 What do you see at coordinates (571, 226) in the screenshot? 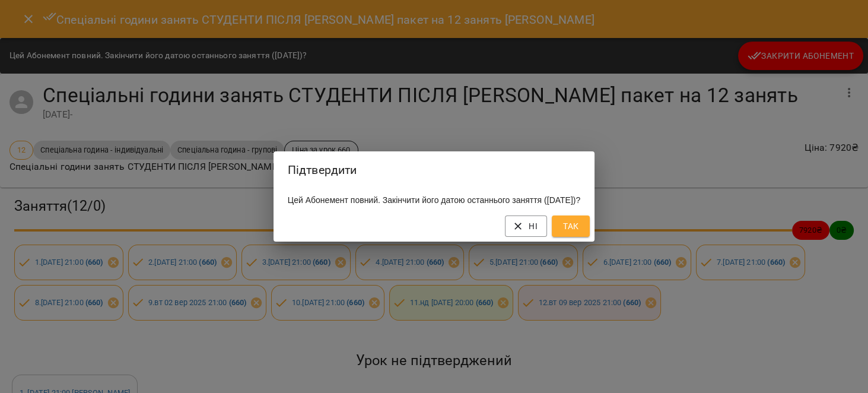
I see `span: Так` at bounding box center [571, 226].